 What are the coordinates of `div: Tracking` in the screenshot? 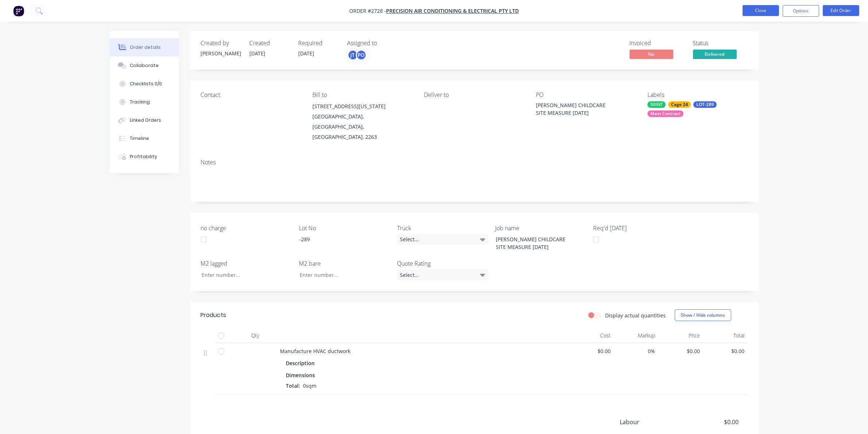 It's located at (140, 102).